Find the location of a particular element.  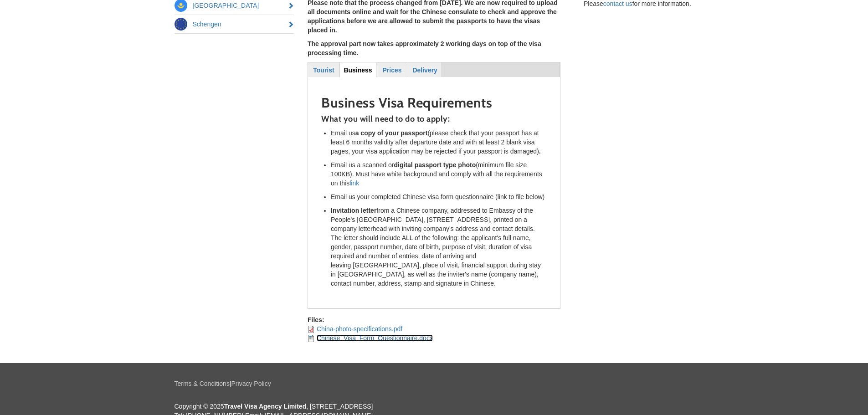

a: Business is located at coordinates (357, 69).